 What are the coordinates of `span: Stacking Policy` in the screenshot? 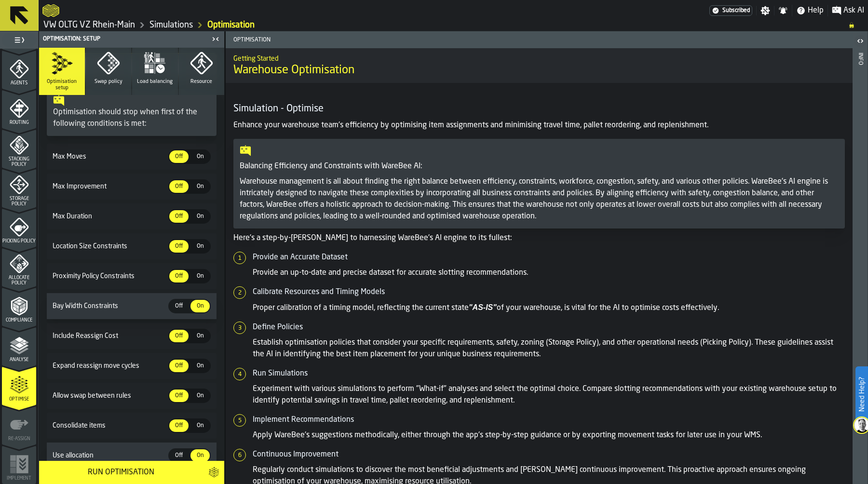 It's located at (19, 162).